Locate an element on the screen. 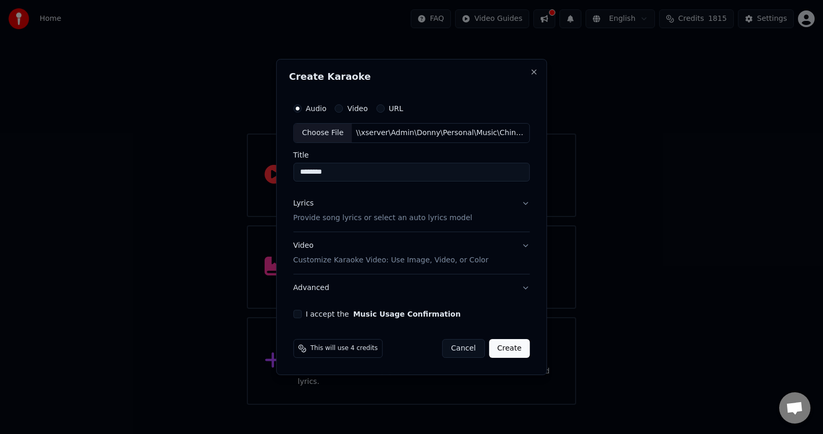 The height and width of the screenshot is (434, 823). span: This will use 4 credits is located at coordinates (344, 349).